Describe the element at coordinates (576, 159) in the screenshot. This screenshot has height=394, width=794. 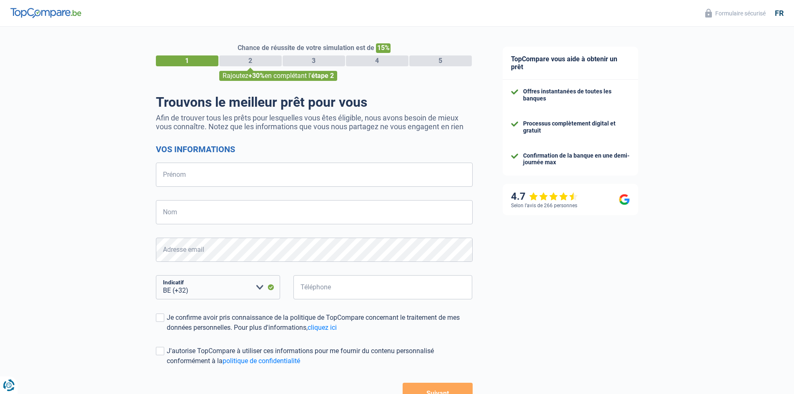
I see `div: Confirmation de la banque en une demi-journée max` at that location.